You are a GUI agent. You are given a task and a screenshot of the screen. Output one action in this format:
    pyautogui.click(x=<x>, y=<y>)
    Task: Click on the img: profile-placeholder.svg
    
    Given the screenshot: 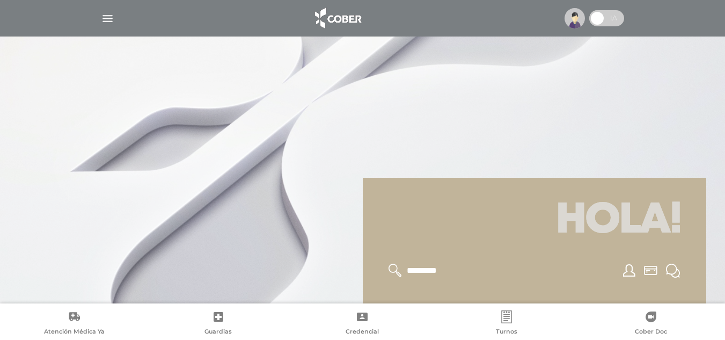 What is the action you would take?
    pyautogui.click(x=575, y=18)
    